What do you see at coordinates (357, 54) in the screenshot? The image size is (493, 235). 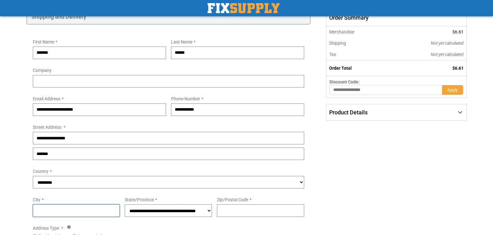 I see `th: Tax` at bounding box center [357, 54].